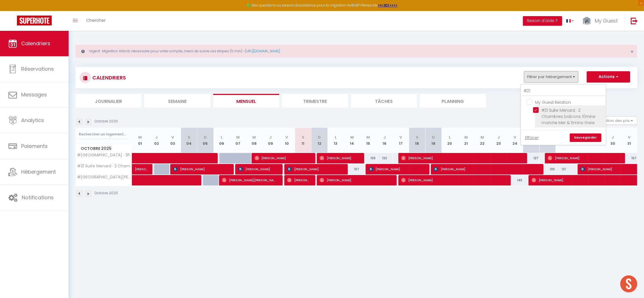  I want to click on span: Chercher, so click(96, 20).